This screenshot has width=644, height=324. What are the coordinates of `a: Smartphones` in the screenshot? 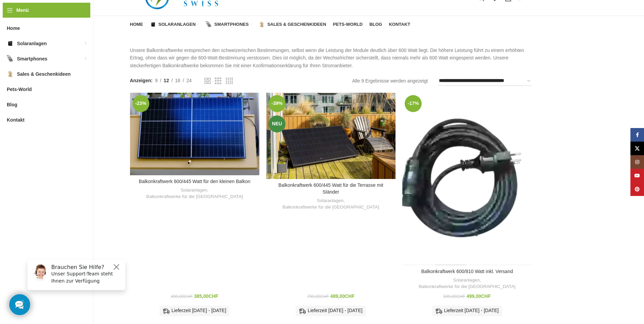 It's located at (229, 25).